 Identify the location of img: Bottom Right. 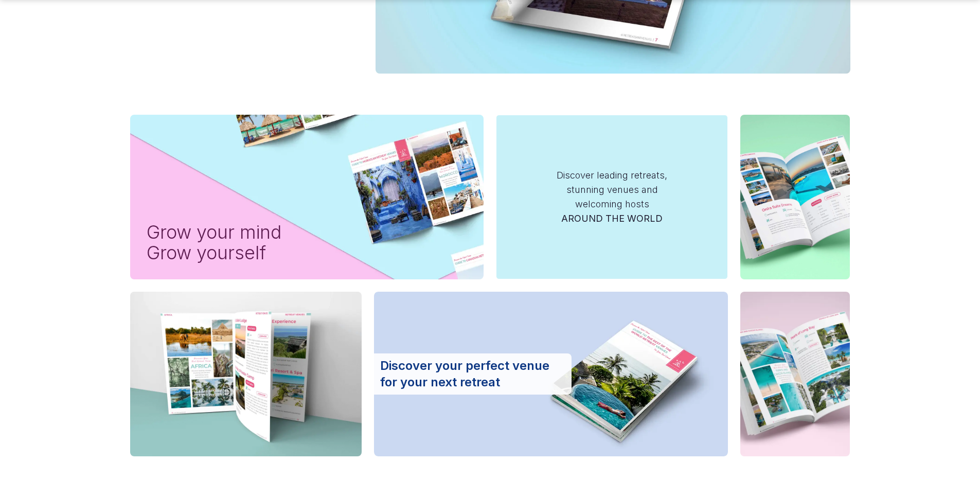
(795, 374).